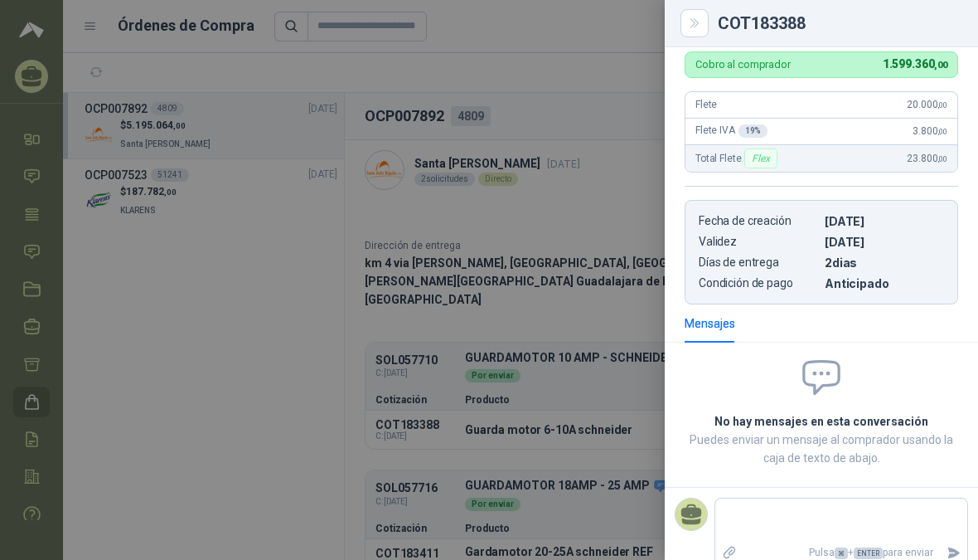 This screenshot has height=560, width=978. What do you see at coordinates (868, 553) in the screenshot?
I see `span: ENTER` at bounding box center [868, 553].